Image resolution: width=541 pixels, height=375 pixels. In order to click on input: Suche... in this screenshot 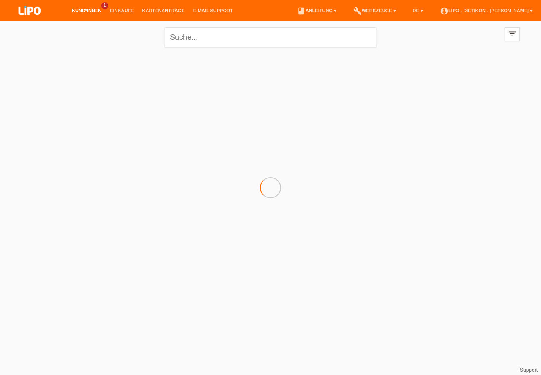, I will do `click(271, 37)`.